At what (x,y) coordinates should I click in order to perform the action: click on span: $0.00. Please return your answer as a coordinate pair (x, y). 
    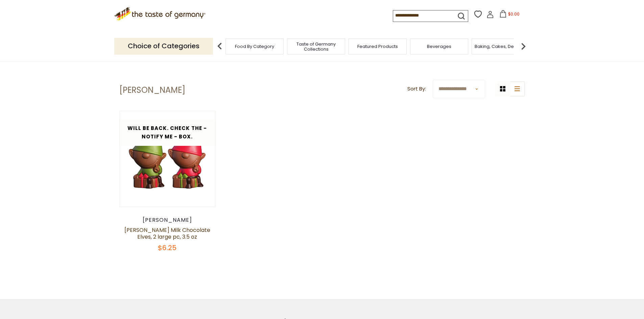
    Looking at the image, I should click on (514, 14).